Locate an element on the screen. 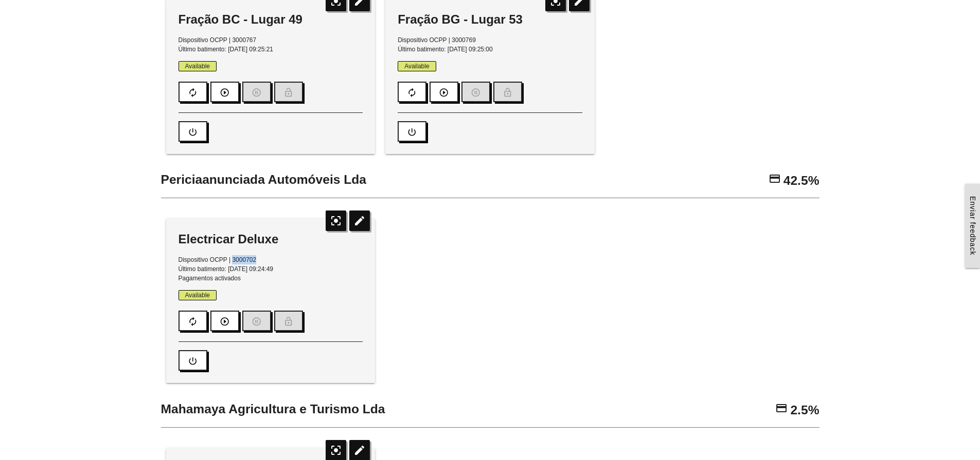 The width and height of the screenshot is (980, 460). span: Periciaanunciada Automóveis Lda is located at coordinates (264, 179).